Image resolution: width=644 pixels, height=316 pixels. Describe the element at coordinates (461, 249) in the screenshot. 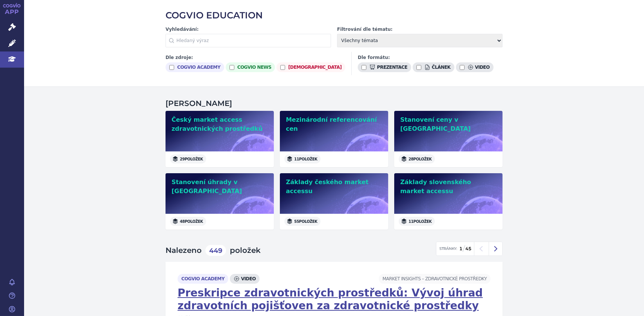

I see `strong: 1` at that location.